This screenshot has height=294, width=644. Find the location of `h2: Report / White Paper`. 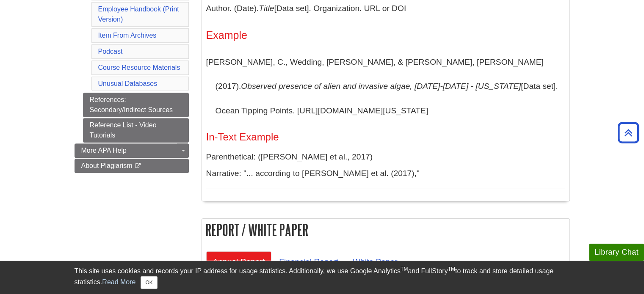

h2: Report / White Paper is located at coordinates (386, 230).